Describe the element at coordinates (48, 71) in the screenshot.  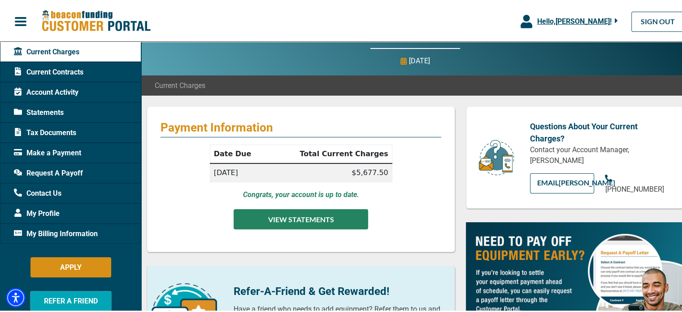
I see `span: Current Contracts` at that location.